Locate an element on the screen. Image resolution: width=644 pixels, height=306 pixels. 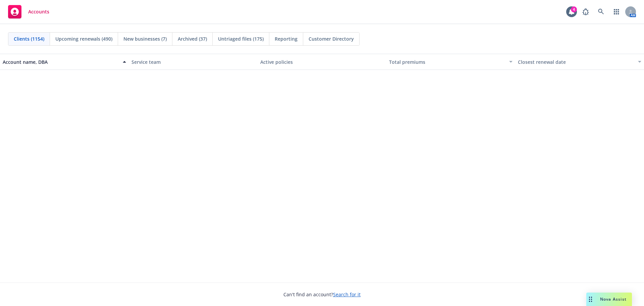
a: Search is located at coordinates (600, 12).